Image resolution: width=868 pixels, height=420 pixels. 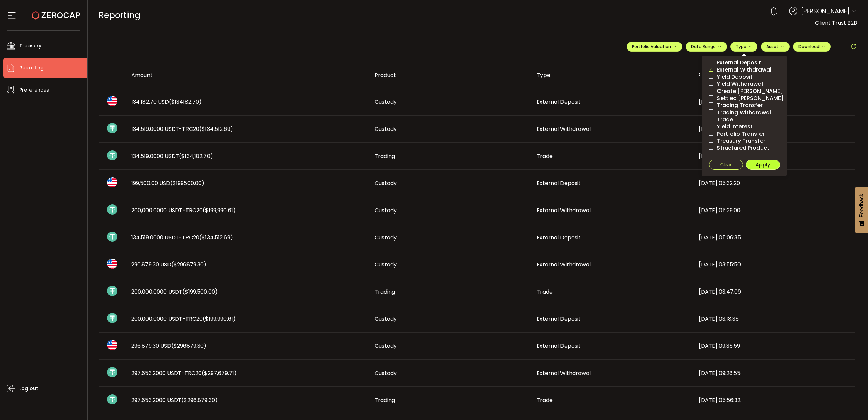 What do you see at coordinates (612, 75) in the screenshot?
I see `div: Type` at bounding box center [612, 75].